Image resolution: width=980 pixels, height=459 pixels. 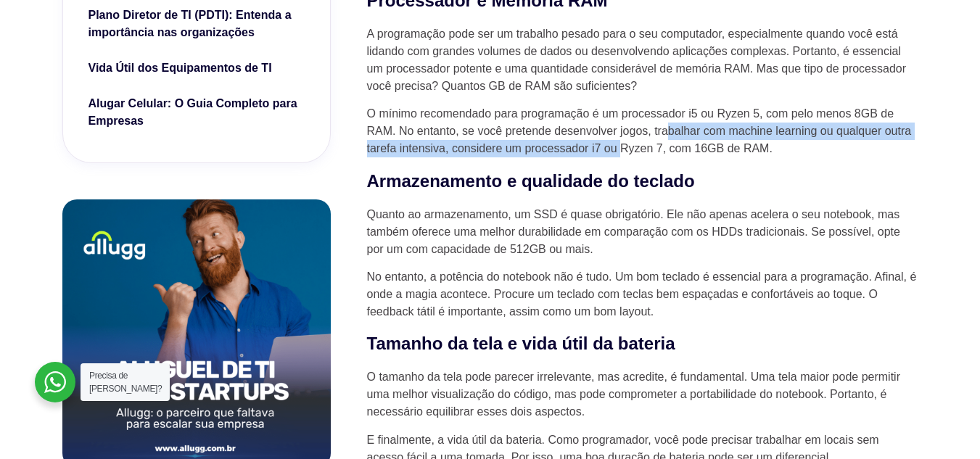 What do you see at coordinates (850, 366) in the screenshot?
I see `div: Widget de chat` at bounding box center [850, 366].